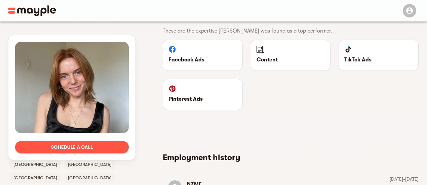 Image resolution: width=427 pixels, height=185 pixels. I want to click on img: Main logo, so click(32, 11).